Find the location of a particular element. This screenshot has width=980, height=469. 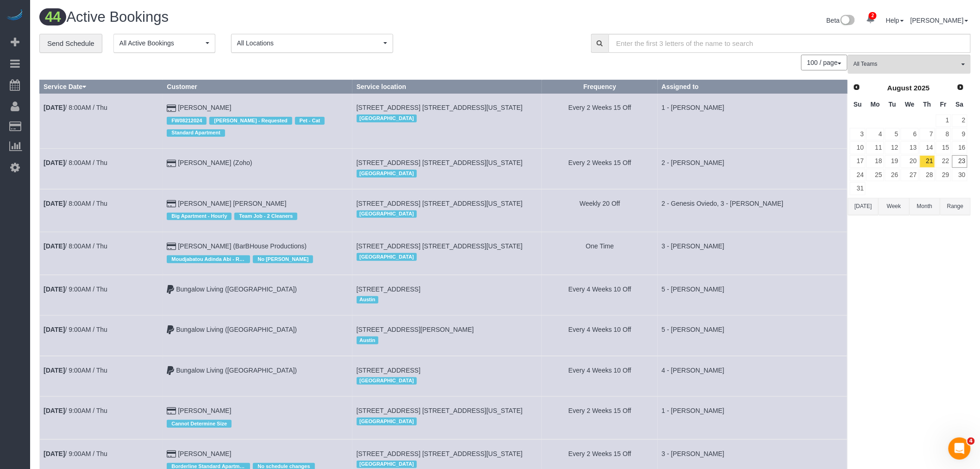

span: Wednesday is located at coordinates (909, 104).